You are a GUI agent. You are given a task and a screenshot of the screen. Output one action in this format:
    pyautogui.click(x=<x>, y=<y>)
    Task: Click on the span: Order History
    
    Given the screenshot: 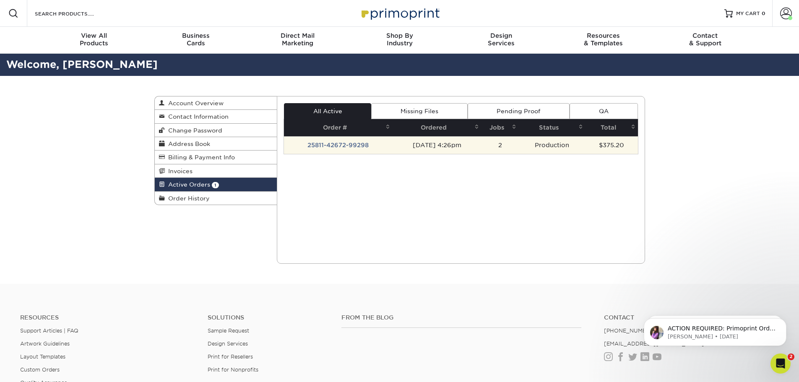 What is the action you would take?
    pyautogui.click(x=187, y=198)
    